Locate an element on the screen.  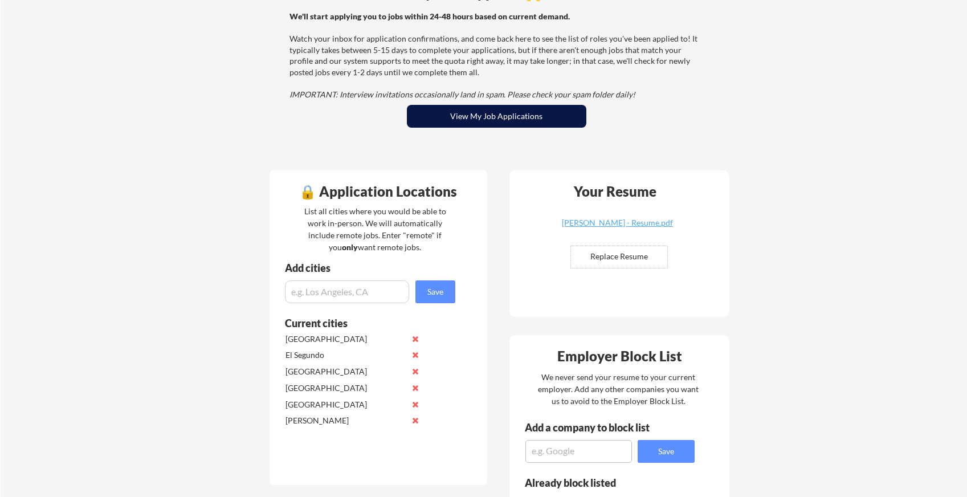
div: Add cities is located at coordinates (371, 268).